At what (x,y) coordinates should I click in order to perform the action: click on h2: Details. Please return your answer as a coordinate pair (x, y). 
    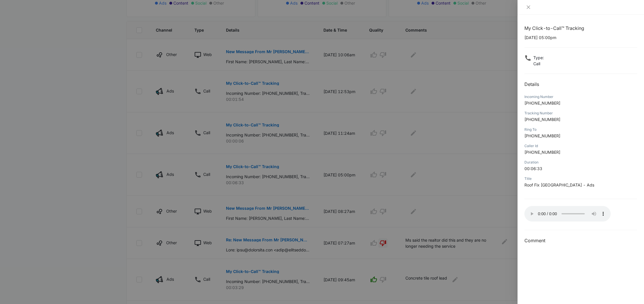
    Looking at the image, I should click on (581, 84).